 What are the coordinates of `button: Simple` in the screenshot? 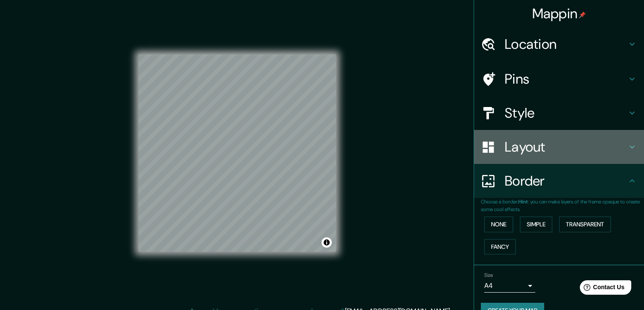 It's located at (536, 224).